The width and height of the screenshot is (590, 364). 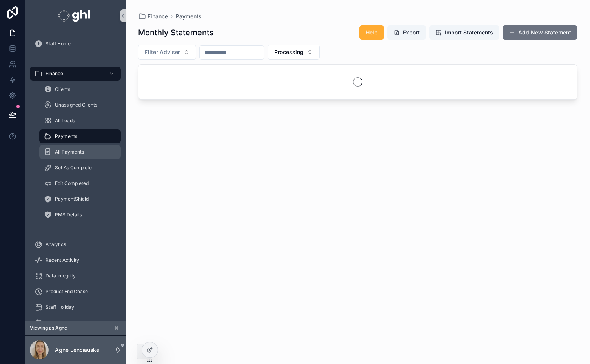 What do you see at coordinates (289, 52) in the screenshot?
I see `span: Processing` at bounding box center [289, 52].